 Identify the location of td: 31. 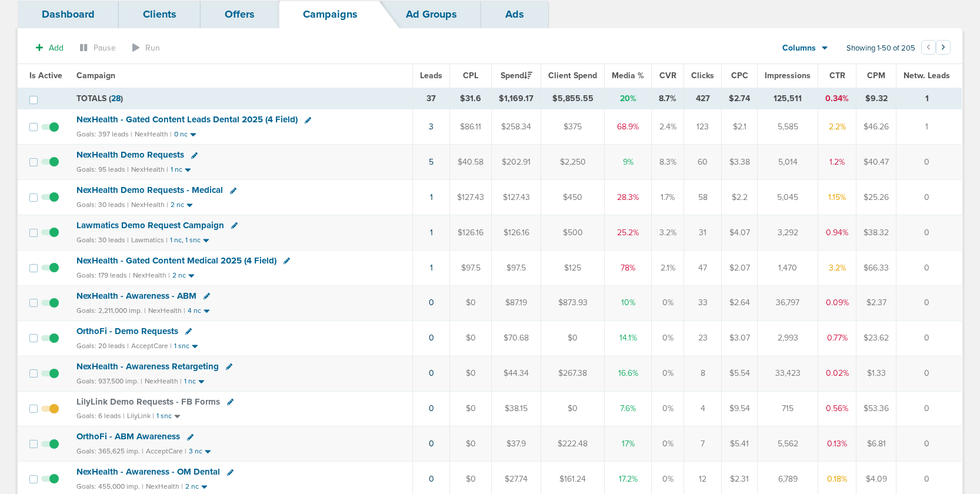
(703, 233).